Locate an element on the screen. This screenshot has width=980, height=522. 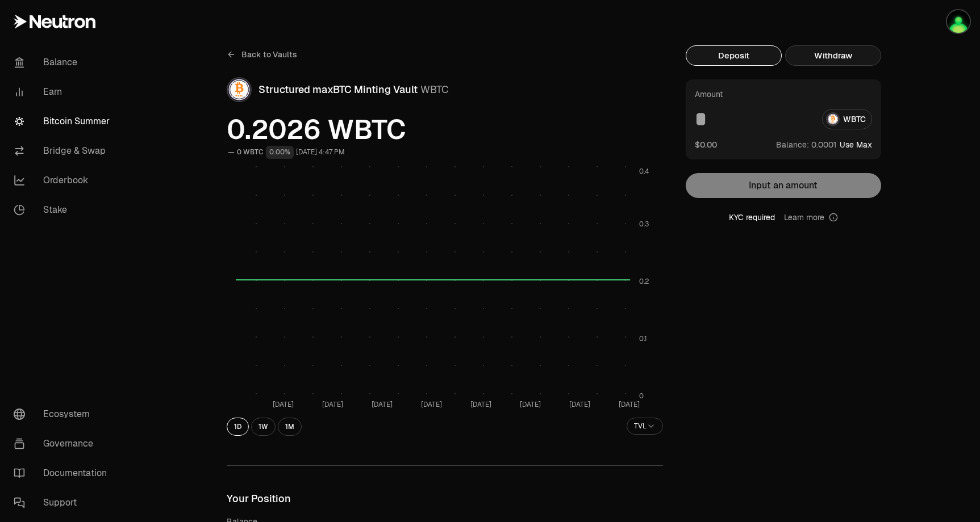
a: Documentation is located at coordinates (64, 473).